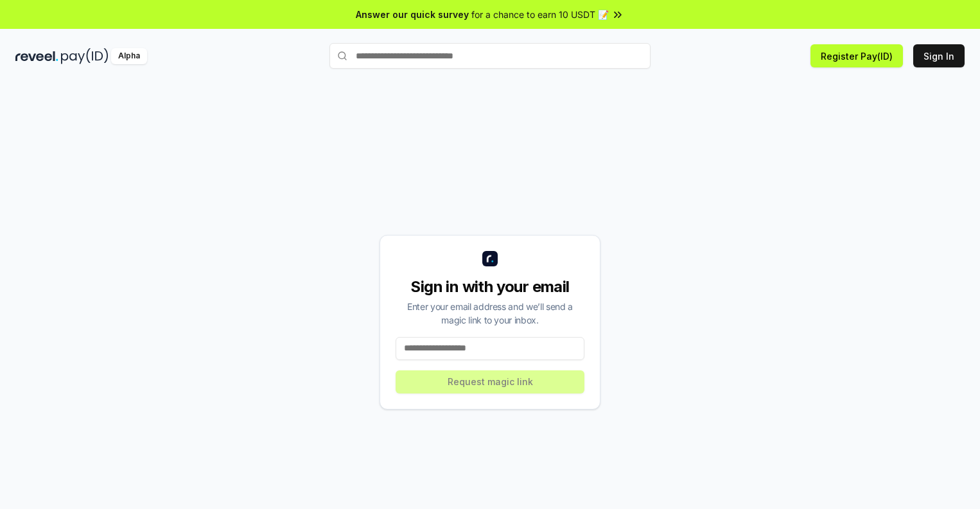  I want to click on div: Enter your email address and we’ll send a magic link to your inbox., so click(490, 314).